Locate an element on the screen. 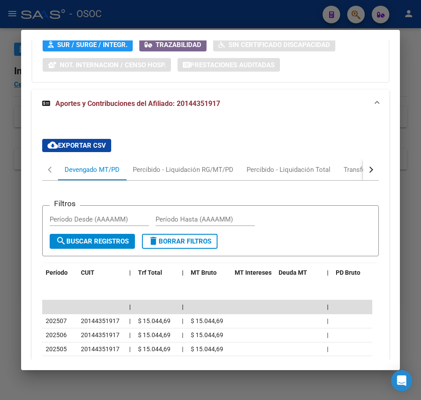  span: Prestaciones Auditadas is located at coordinates (232, 65).